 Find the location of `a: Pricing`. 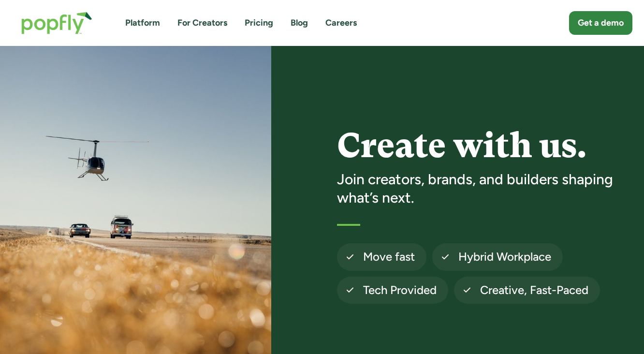

a: Pricing is located at coordinates (259, 23).